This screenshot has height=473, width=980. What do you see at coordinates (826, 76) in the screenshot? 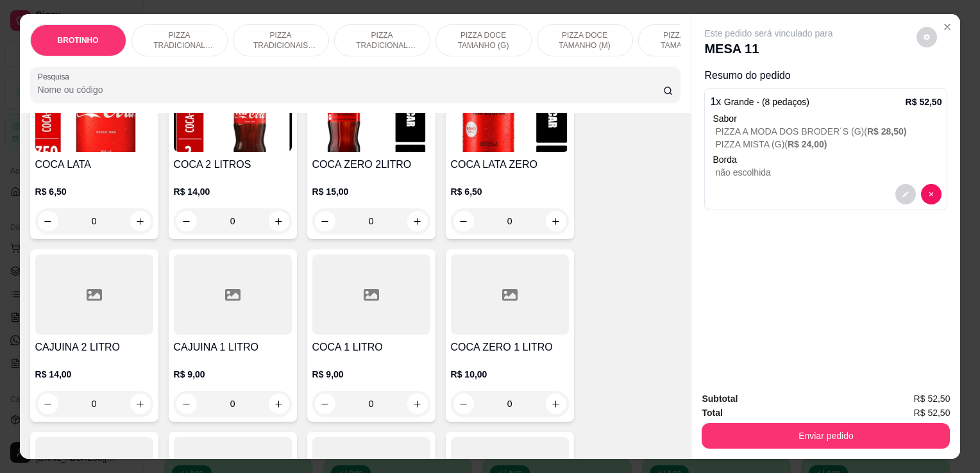
I see `p: Resumo do pedido` at bounding box center [826, 76].